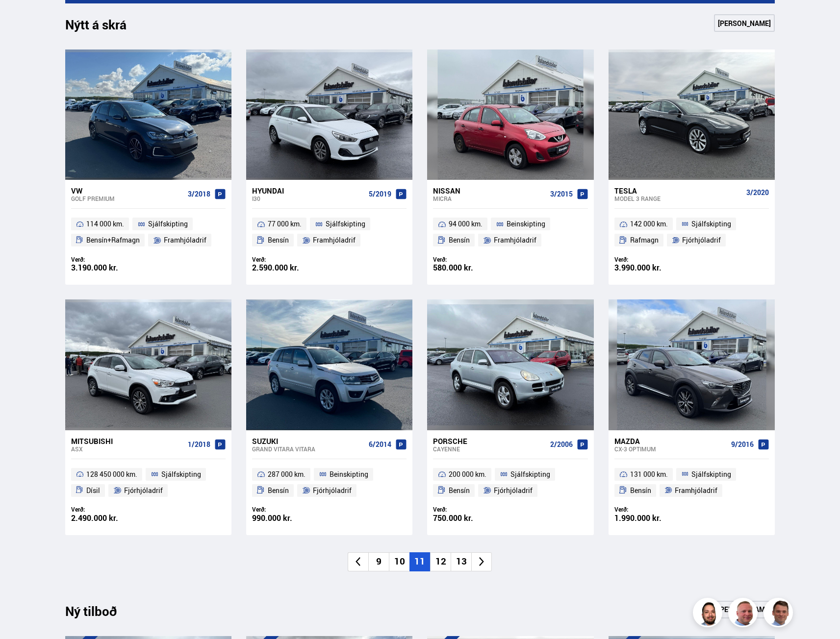 The width and height of the screenshot is (840, 639). What do you see at coordinates (110, 268) in the screenshot?
I see `div: 3.190.000 kr.` at bounding box center [110, 268].